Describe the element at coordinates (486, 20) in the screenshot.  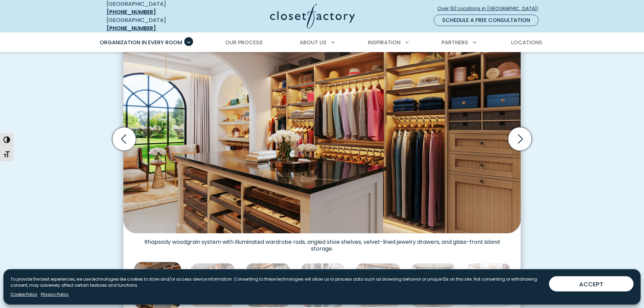
I see `a: Schedule a Free Consultation` at that location.